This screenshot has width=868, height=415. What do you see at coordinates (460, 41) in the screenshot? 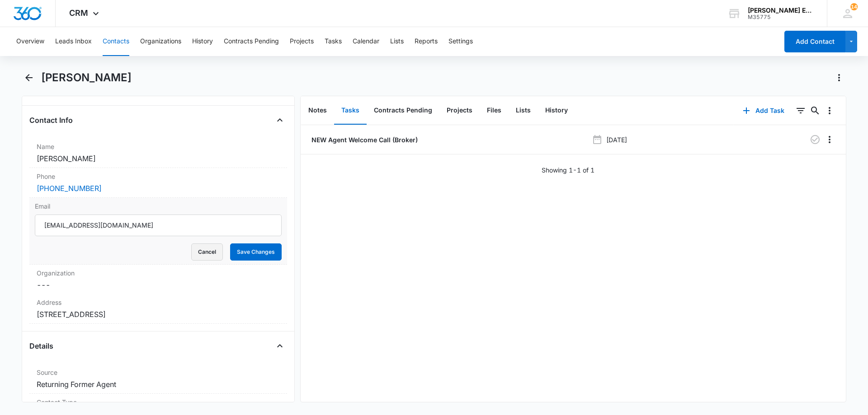
I see `button: Settings` at bounding box center [460, 41].